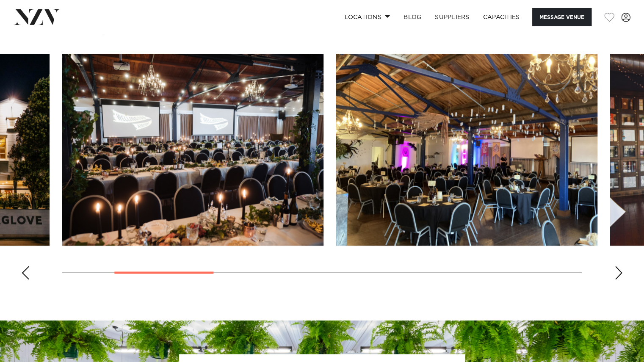 This screenshot has width=644, height=362. What do you see at coordinates (562, 17) in the screenshot?
I see `button: Message Venue` at bounding box center [562, 17].